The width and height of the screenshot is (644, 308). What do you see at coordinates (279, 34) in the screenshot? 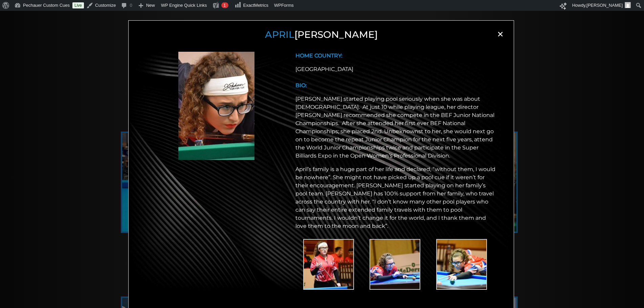
I see `span: April` at bounding box center [279, 34].